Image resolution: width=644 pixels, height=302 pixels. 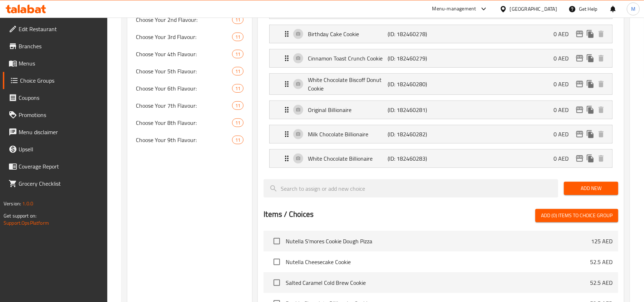 I want to click on a: Choice Groups, so click(x=55, y=80).